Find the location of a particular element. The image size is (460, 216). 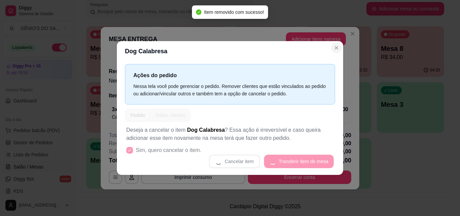

p: Deseja a cancelar o item ? Essa ação é irreversível e caso queira adicionar esse item novamente n... is located at coordinates (230, 134).